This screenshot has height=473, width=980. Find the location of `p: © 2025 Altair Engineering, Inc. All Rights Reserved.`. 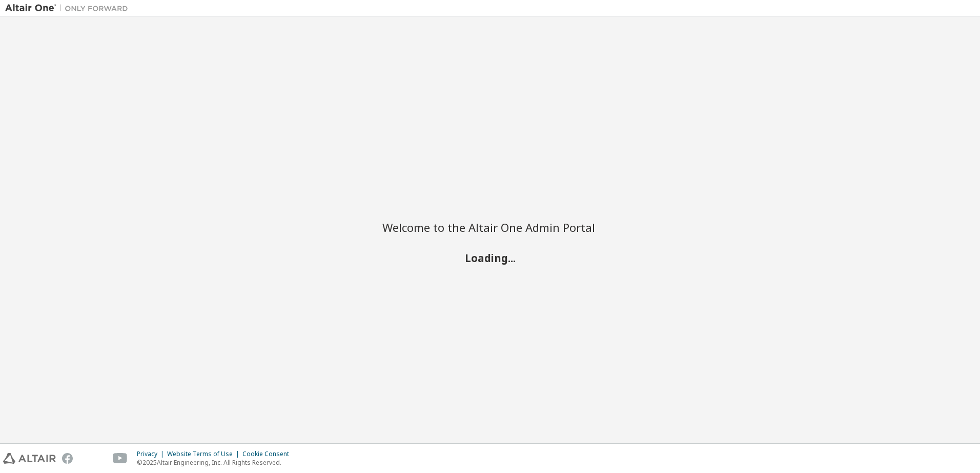

p: © 2025 Altair Engineering, Inc. All Rights Reserved. is located at coordinates (216, 462).